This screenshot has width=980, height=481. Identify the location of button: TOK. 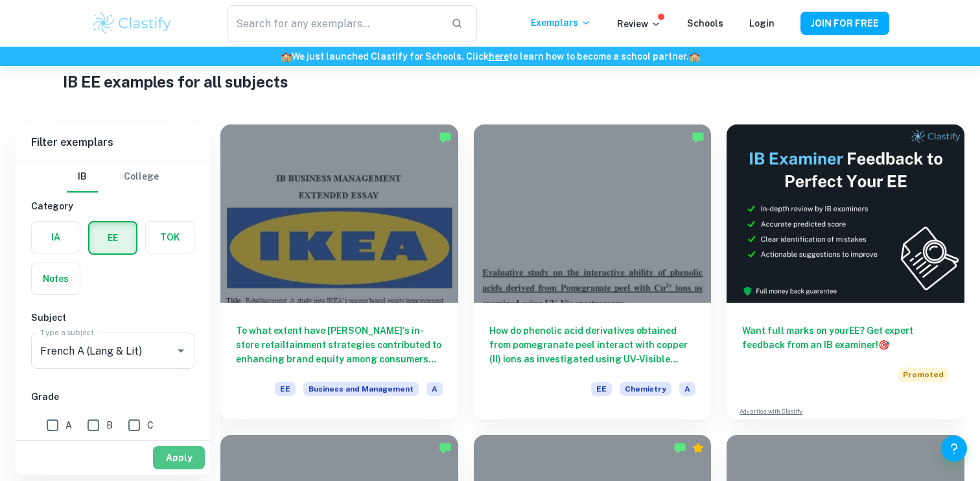
(170, 237).